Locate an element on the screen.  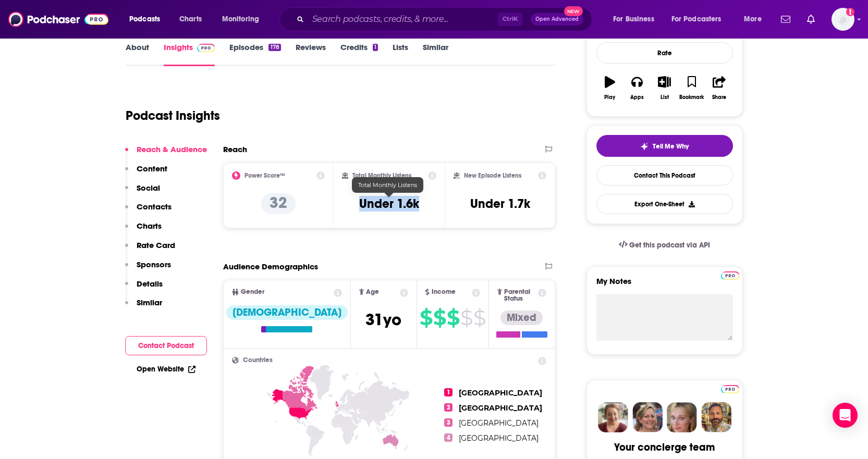
p: Details is located at coordinates (149, 283).